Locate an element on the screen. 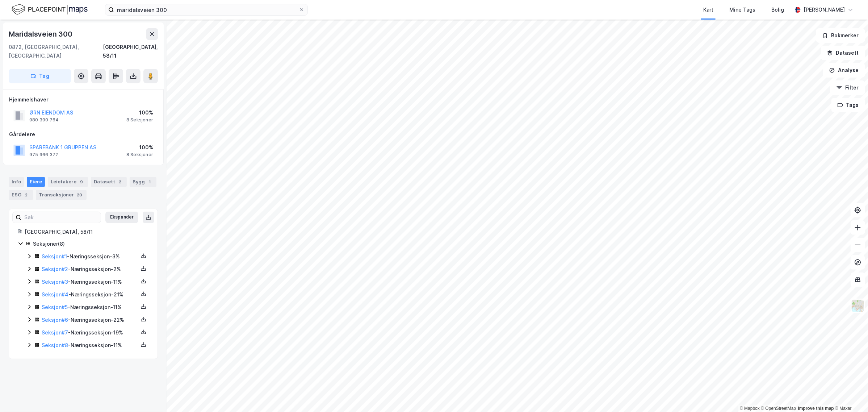  a: Seksjon#3 is located at coordinates (55, 282).